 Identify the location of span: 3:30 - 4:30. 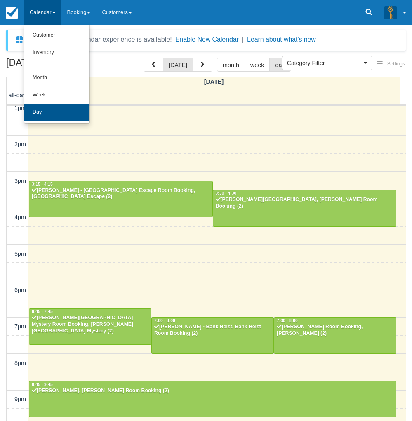
(226, 193).